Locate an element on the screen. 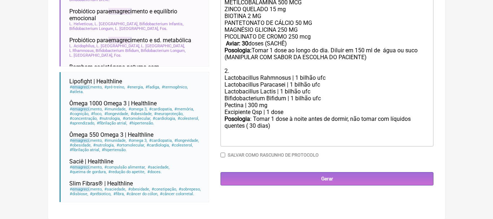  span: cognição is located at coordinates (79, 114).